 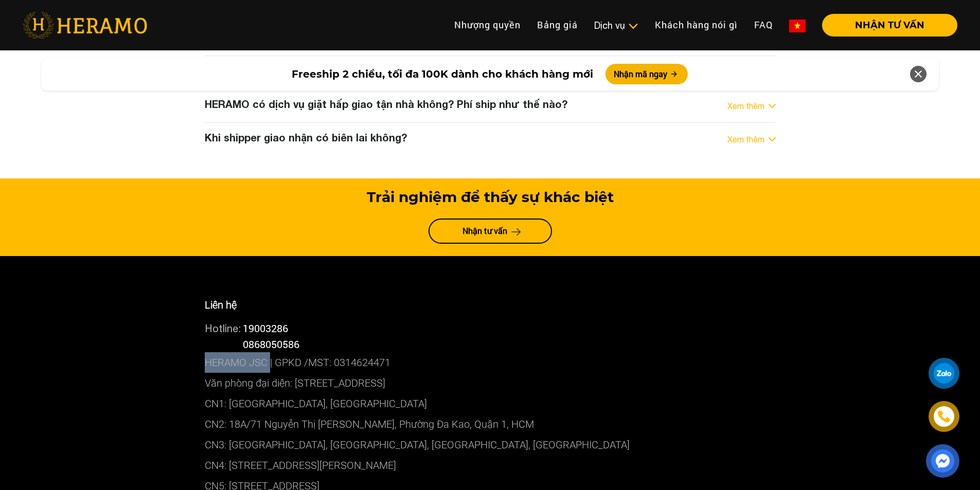 What do you see at coordinates (85, 25) in the screenshot?
I see `img: heramo-logo.png` at bounding box center [85, 25].